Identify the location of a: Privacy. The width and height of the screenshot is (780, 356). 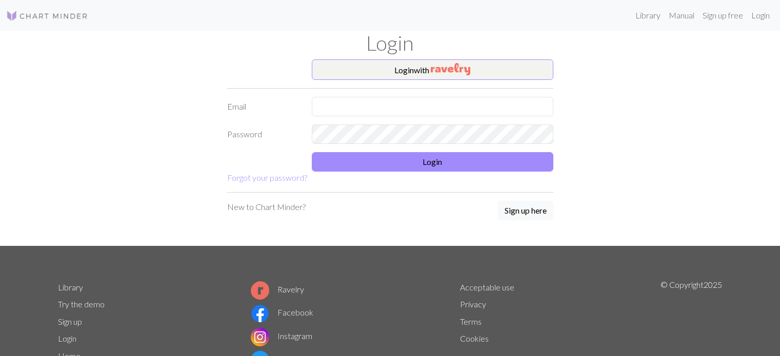
(473, 304).